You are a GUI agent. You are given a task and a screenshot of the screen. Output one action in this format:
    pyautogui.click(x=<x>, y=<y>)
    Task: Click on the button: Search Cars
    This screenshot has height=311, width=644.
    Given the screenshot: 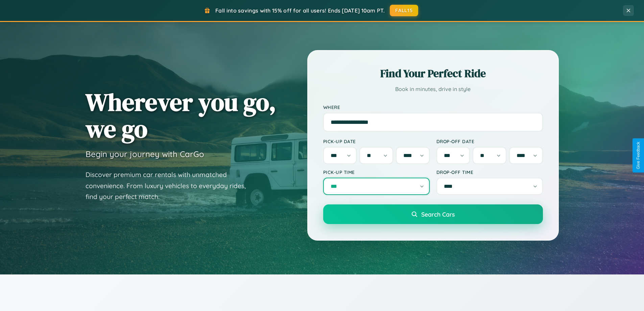 What is the action you would take?
    pyautogui.click(x=433, y=214)
    